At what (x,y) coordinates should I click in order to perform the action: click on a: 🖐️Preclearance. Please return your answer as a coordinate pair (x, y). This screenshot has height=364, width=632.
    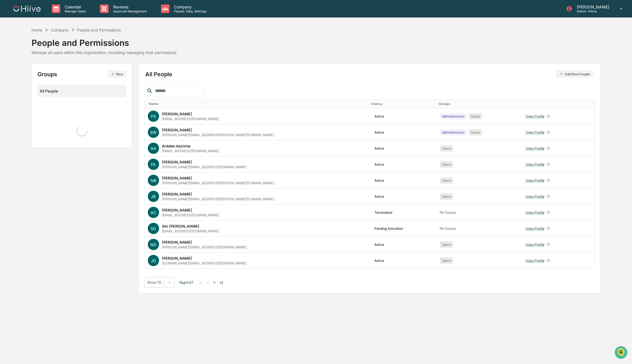
    Looking at the image, I should click on (21, 74).